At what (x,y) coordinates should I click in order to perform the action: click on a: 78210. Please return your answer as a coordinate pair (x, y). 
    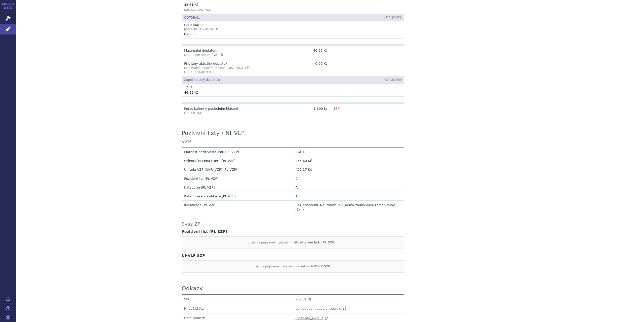
    Looking at the image, I should click on (304, 299).